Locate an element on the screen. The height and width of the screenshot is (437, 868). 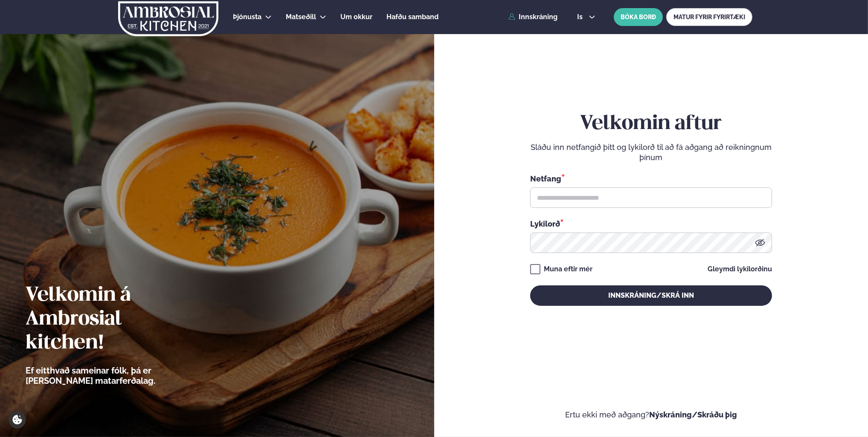
button: is is located at coordinates (586, 17).